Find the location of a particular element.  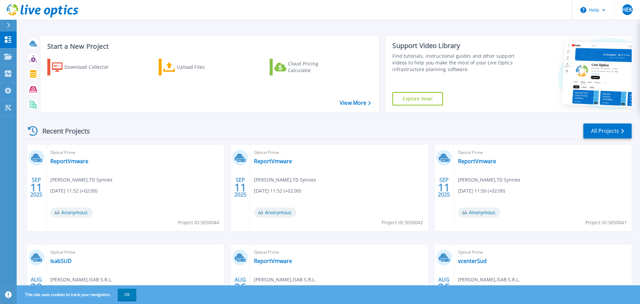

div: Download Collector is located at coordinates (91, 67).